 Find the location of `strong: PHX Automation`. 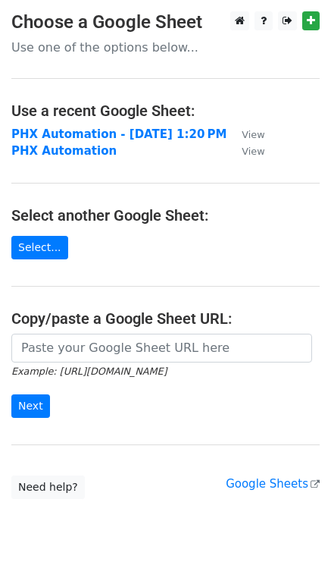

strong: PHX Automation is located at coordinates (64, 151).